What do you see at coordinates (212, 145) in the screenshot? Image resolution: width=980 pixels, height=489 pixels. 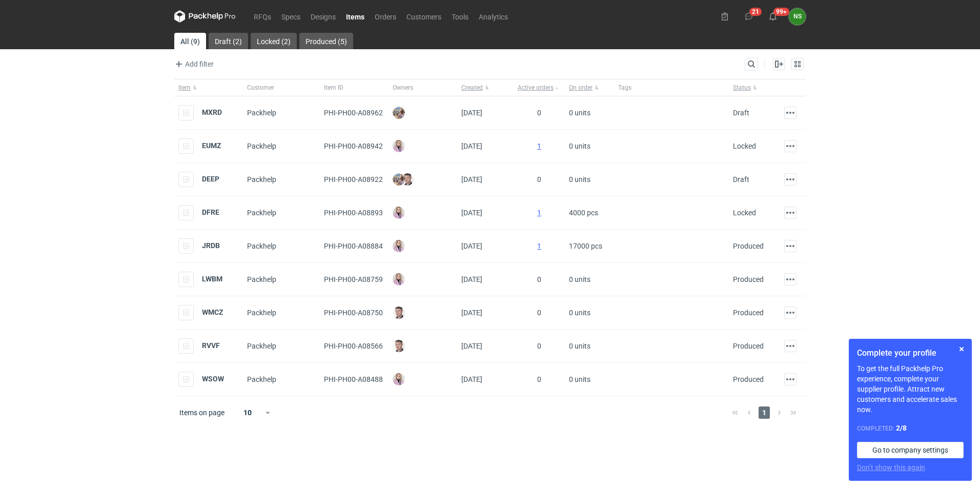 I see `a: EUMZ` at bounding box center [212, 145].